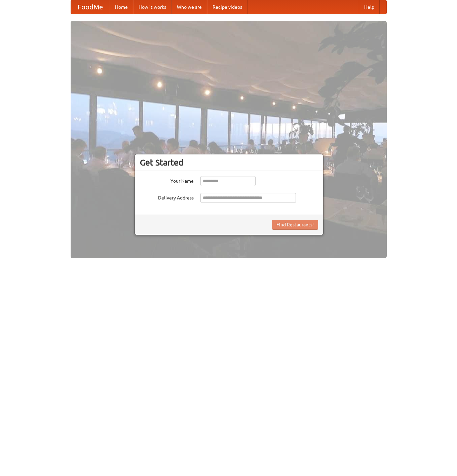 This screenshot has width=457, height=476. What do you see at coordinates (90, 7) in the screenshot?
I see `a: FoodMe` at bounding box center [90, 7].